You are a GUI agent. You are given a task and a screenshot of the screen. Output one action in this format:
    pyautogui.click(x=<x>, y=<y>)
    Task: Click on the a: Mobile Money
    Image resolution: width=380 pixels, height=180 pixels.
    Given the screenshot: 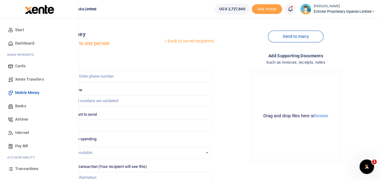 What is the action you would take?
    pyautogui.click(x=39, y=93)
    